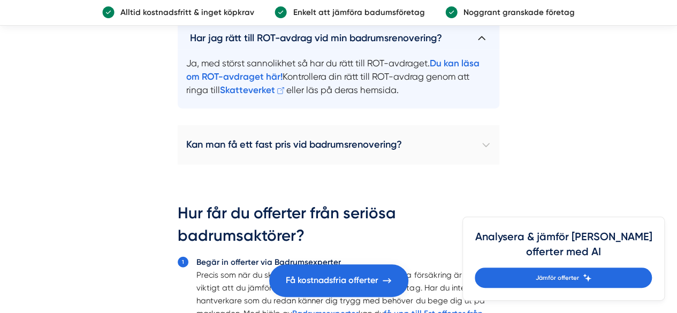  What do you see at coordinates (247, 90) in the screenshot?
I see `strong: Skatteverket` at bounding box center [247, 90].